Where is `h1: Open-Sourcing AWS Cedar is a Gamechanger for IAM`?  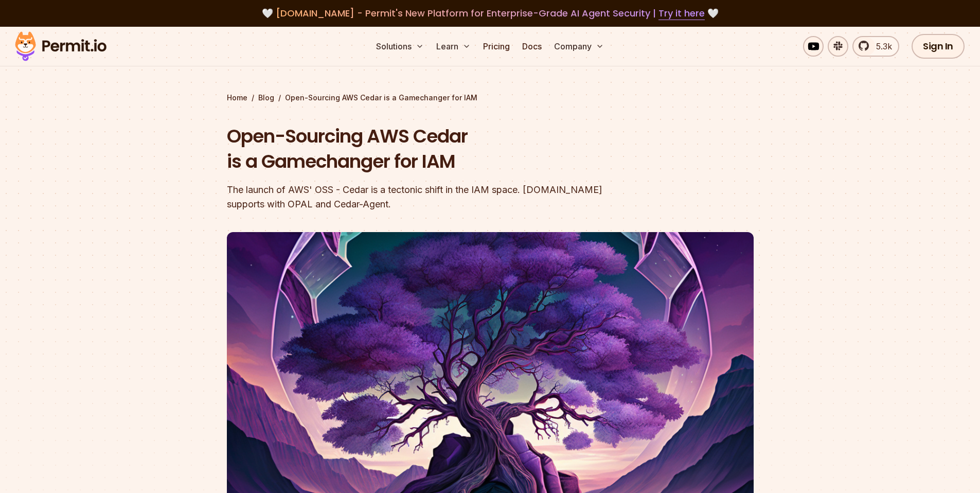
h1: Open-Sourcing AWS Cedar is a Gamechanger for IAM is located at coordinates (424, 149).